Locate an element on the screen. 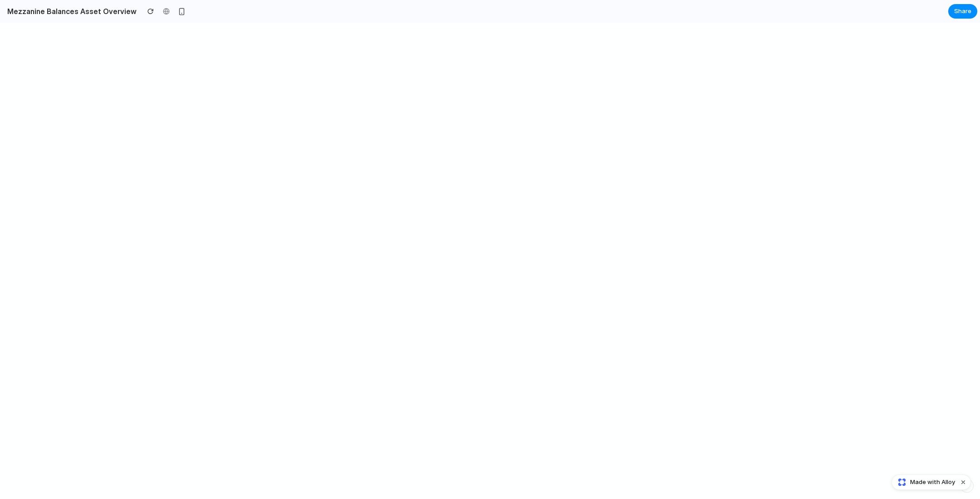  h2: Mezzanine Balances Asset Overview is located at coordinates (70, 11).